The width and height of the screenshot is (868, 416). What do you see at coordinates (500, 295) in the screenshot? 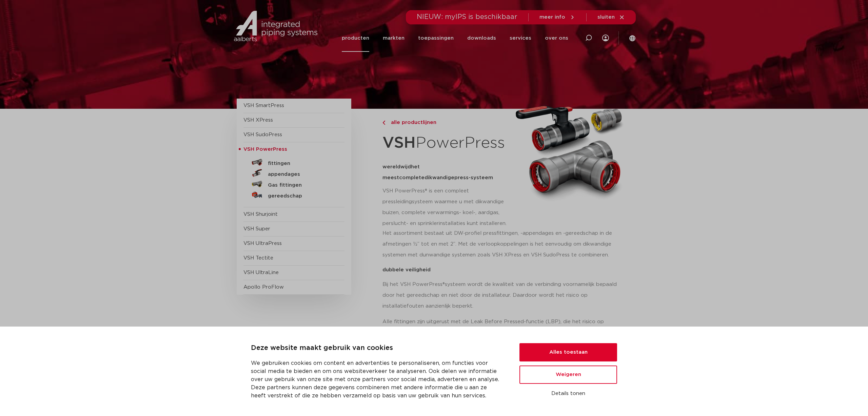
I see `span: systeem wordt de kwaliteit van de verbinding voornamelijk bepaald door het gereedschap en niet do...` at bounding box center [500, 295].